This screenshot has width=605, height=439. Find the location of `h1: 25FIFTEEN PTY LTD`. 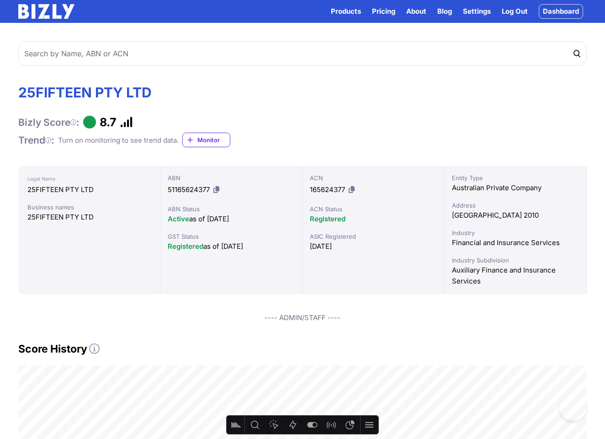

h1: 25FIFTEEN PTY LTD is located at coordinates (124, 92).